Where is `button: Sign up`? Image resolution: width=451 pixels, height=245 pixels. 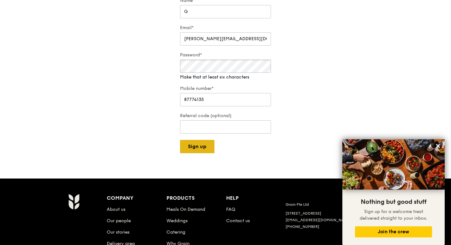 button: Sign up is located at coordinates (197, 146).